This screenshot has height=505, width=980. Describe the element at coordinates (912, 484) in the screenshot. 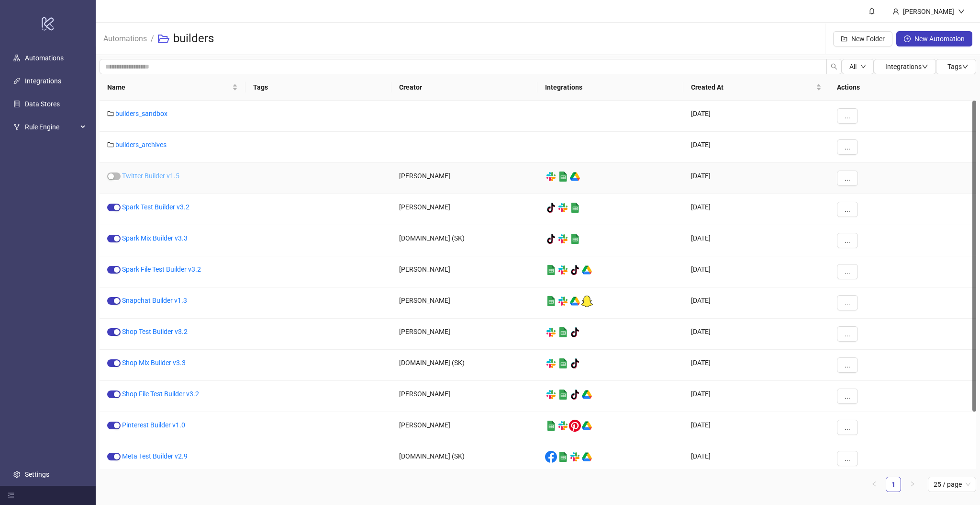

I see `button: right` at that location.